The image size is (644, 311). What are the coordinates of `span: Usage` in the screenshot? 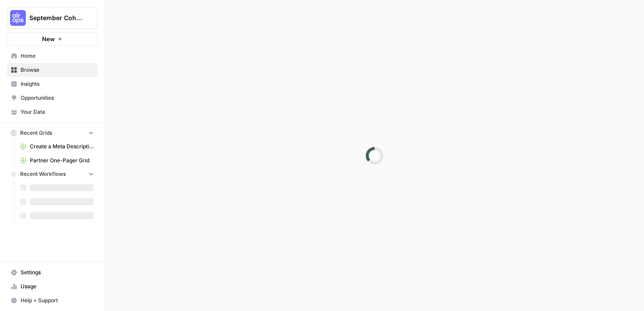 It's located at (57, 287).